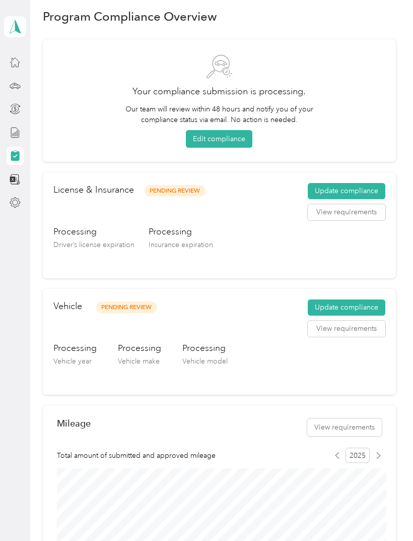  Describe the element at coordinates (219, 91) in the screenshot. I see `h2: Your compliance submission is processing.` at that location.